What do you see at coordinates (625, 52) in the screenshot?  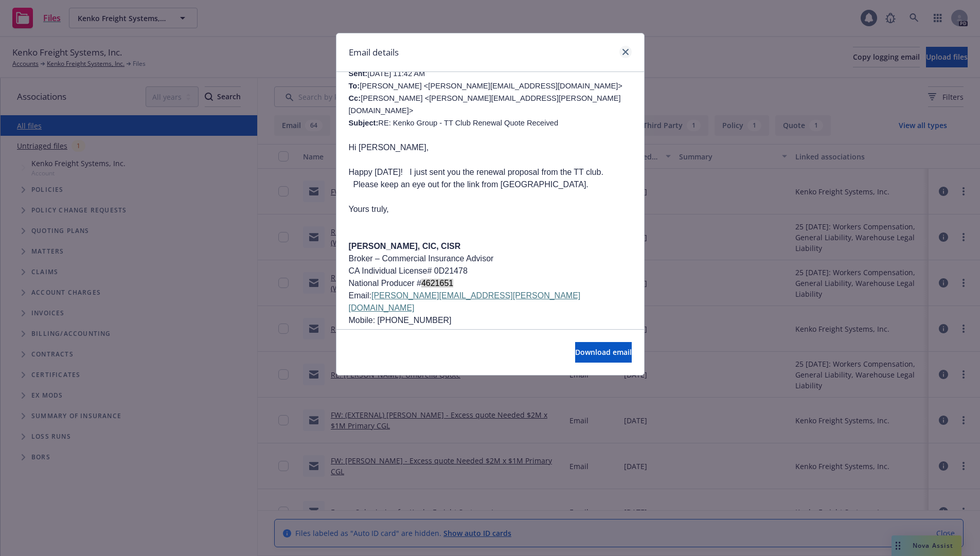 I see `a: close` at bounding box center [625, 52].